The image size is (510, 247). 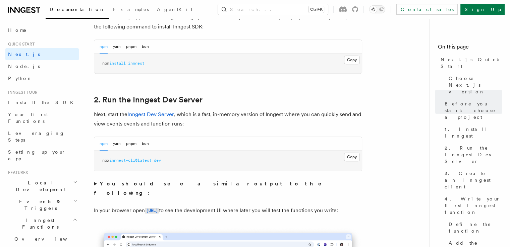 I want to click on span: install, so click(x=117, y=63).